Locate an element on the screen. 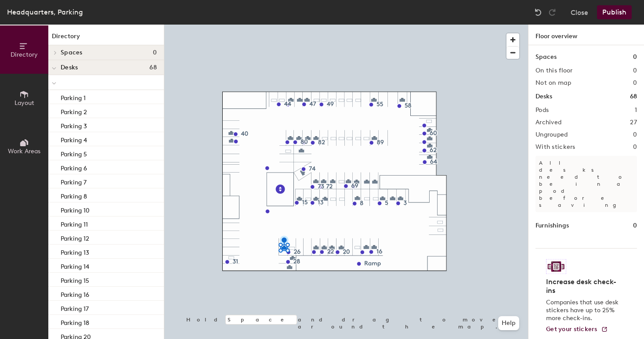 Image resolution: width=644 pixels, height=339 pixels. p: Parking 18 is located at coordinates (74, 322).